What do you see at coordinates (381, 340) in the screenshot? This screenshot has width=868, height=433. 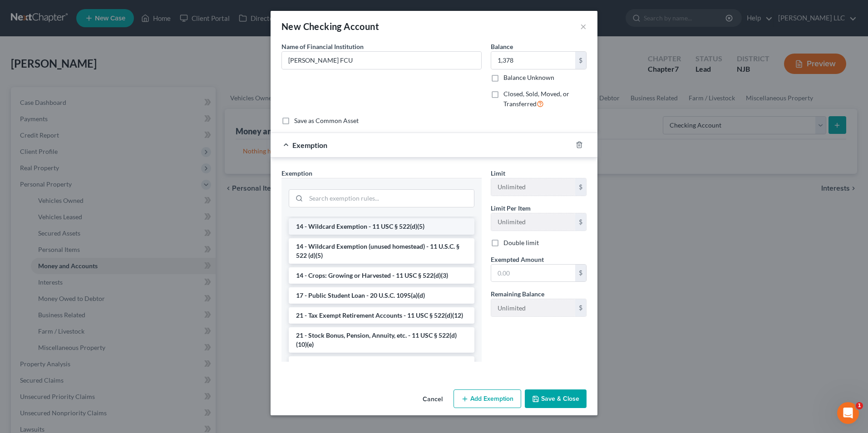 I see `li: 21 - Stock Bonus, Pension, Annuity, etc. - 11 USC § 522(d)(10)(e)` at bounding box center [381, 340].